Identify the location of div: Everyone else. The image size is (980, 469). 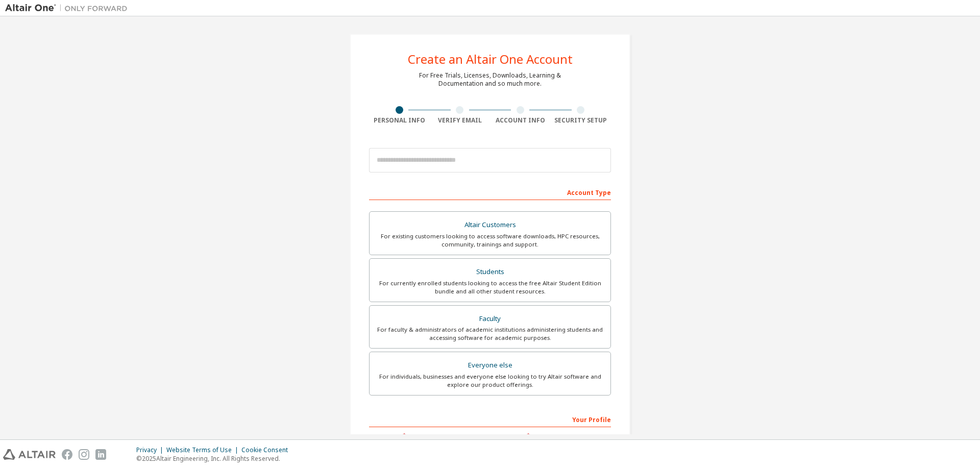
(490, 365).